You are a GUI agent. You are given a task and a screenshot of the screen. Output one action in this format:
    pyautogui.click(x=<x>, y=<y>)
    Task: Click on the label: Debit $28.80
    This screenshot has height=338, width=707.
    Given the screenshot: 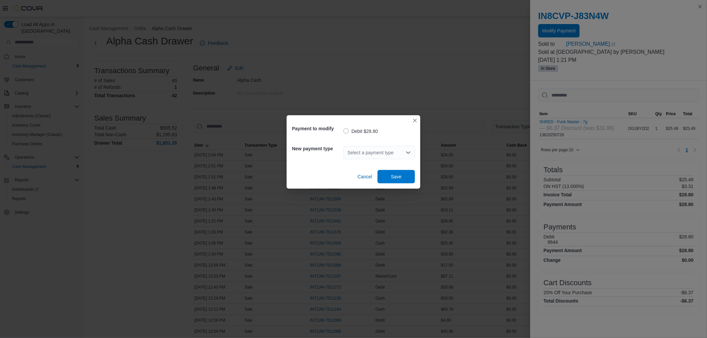 What is the action you would take?
    pyautogui.click(x=360, y=131)
    